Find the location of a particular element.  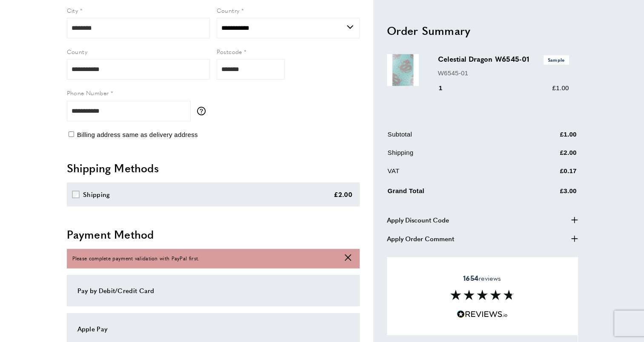

span: Sample is located at coordinates (556, 60).